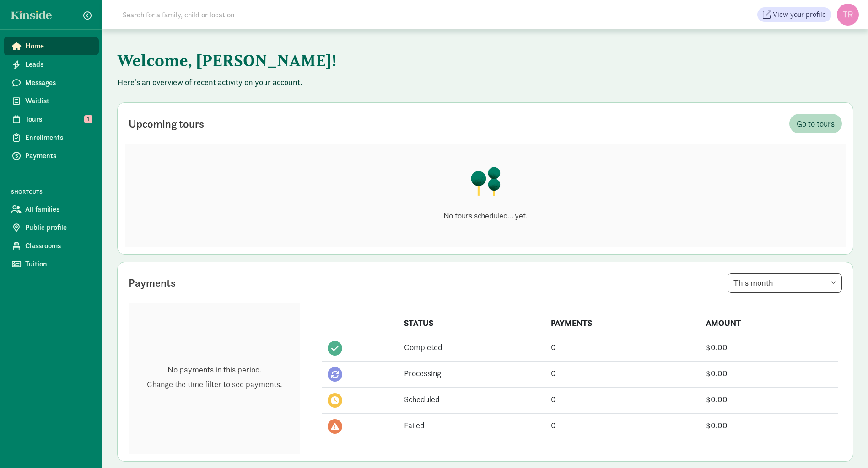 Image resolution: width=868 pixels, height=468 pixels. I want to click on a: Waitlist, so click(51, 101).